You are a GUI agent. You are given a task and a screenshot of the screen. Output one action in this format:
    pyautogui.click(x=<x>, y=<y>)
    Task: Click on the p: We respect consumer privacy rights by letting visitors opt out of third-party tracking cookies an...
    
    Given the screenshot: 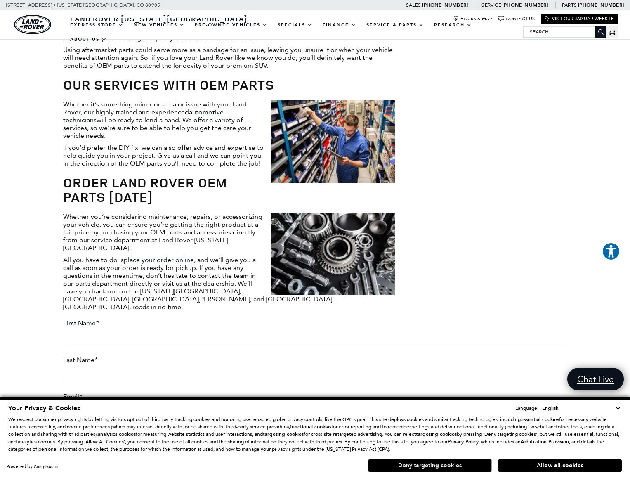 What is the action you would take?
    pyautogui.click(x=315, y=434)
    